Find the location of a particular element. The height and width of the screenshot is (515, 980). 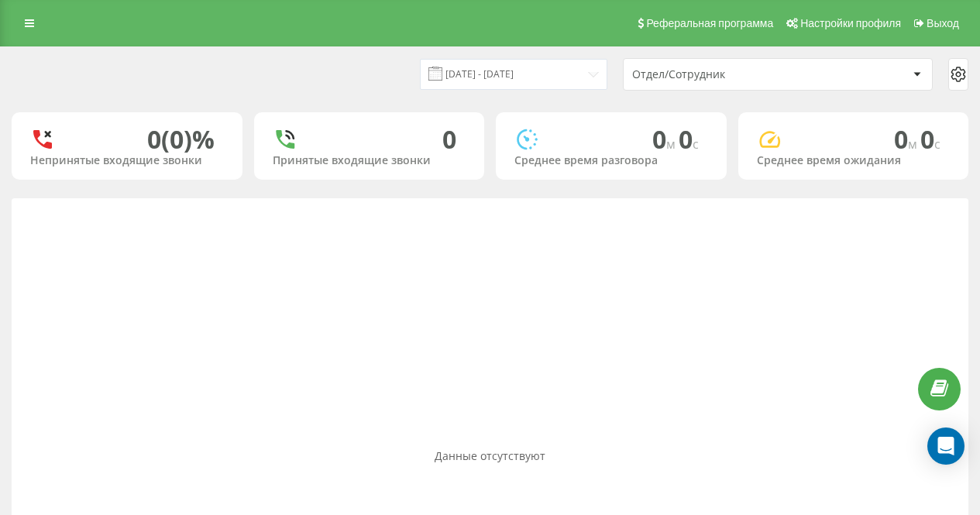

span: Реферальная программа is located at coordinates (710, 23).